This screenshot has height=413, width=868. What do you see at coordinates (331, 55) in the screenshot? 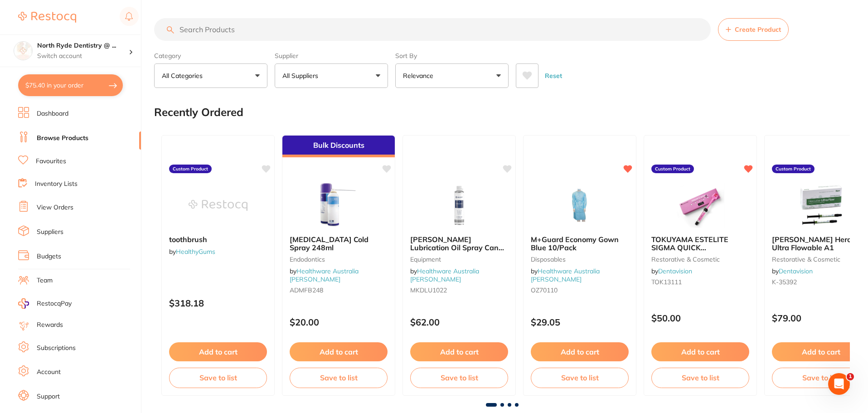
I see `label: Supplier` at bounding box center [331, 55].